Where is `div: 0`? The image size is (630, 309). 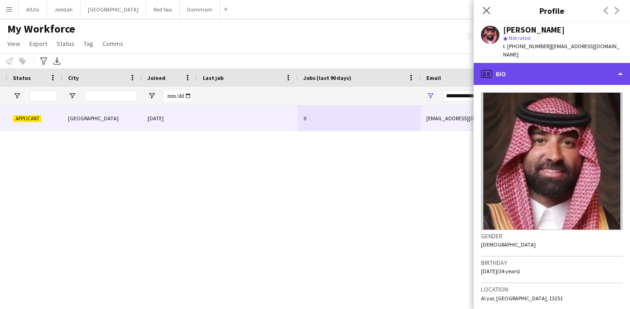
div: 0 is located at coordinates (359, 118).